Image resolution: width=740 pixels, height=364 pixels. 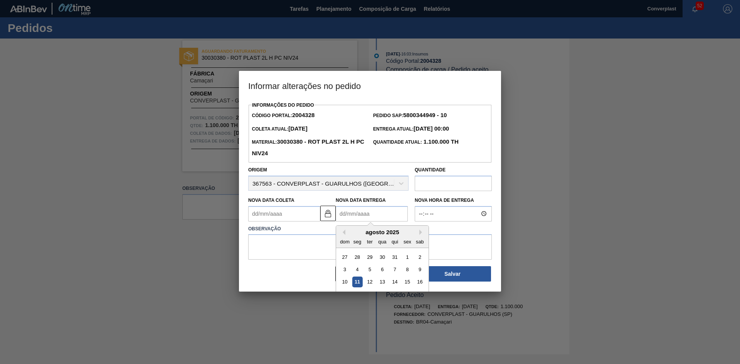 I want to click on font: Salvar, so click(x=452, y=274).